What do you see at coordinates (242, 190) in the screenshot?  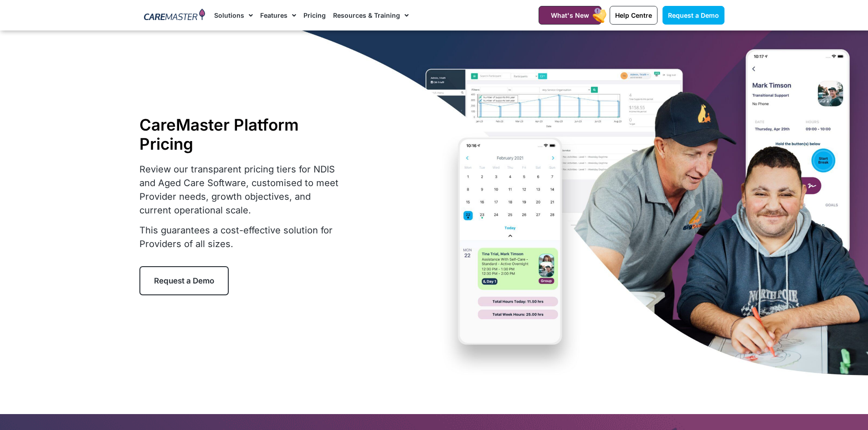 I see `p: Review our transparent pricing tiers for NDIS and Aged Care Software, customised to meet Provider...` at bounding box center [242, 190].